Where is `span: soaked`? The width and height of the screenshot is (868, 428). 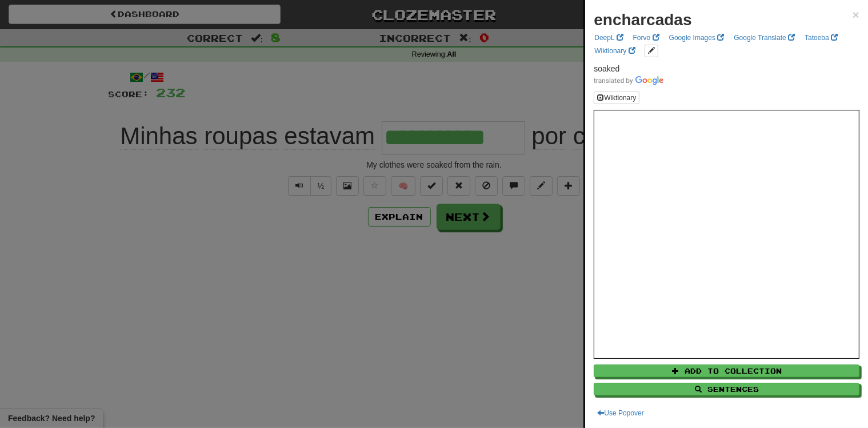
span: soaked is located at coordinates (606, 69).